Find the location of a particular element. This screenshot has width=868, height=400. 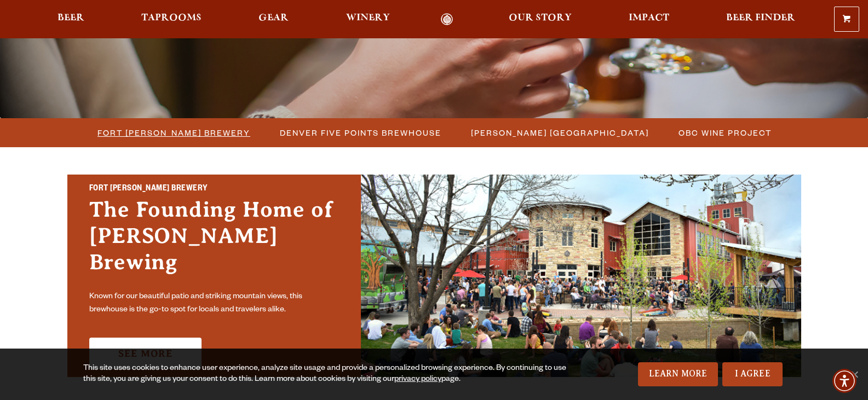

a: I Agree is located at coordinates (752, 375).